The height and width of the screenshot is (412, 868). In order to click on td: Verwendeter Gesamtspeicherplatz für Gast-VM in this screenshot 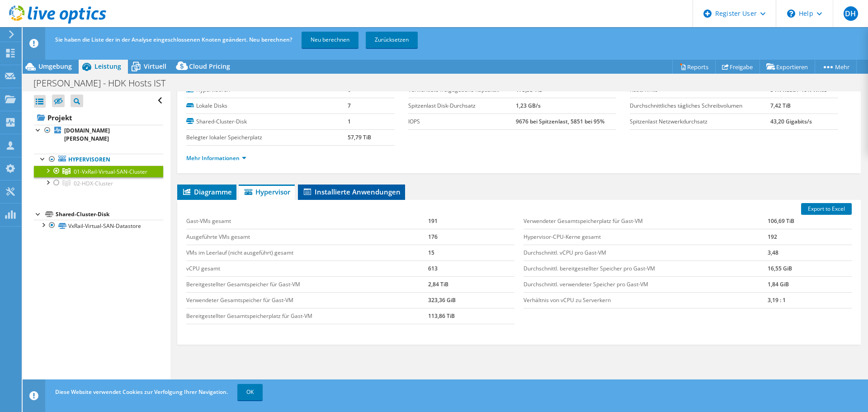, I will do `click(645, 221)`.